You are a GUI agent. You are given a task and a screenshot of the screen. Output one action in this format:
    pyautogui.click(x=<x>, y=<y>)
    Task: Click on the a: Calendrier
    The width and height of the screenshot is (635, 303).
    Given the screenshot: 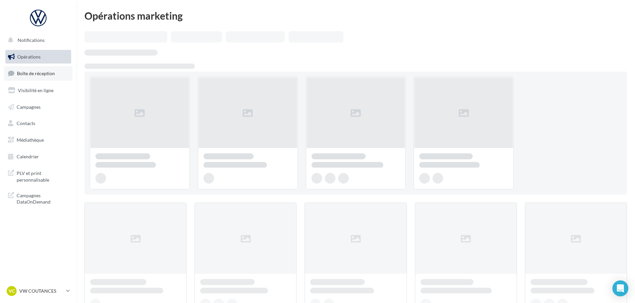 What is the action you would take?
    pyautogui.click(x=38, y=156)
    